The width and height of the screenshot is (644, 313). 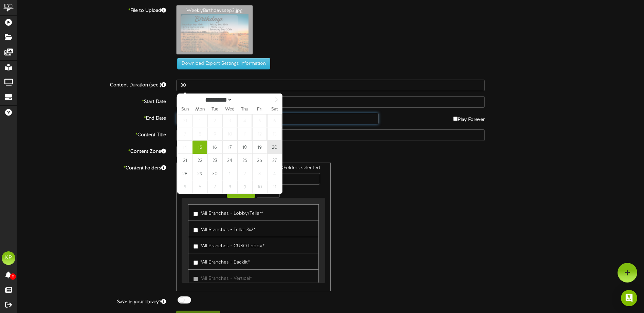 What do you see at coordinates (259, 187) in the screenshot?
I see `span: October 10, 2025` at bounding box center [259, 187].